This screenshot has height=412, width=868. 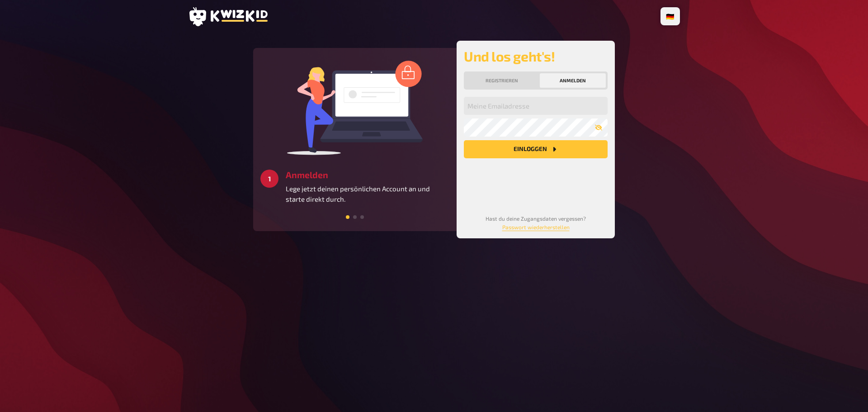 I want to click on input: Meine Emailadresse, so click(x=535, y=106).